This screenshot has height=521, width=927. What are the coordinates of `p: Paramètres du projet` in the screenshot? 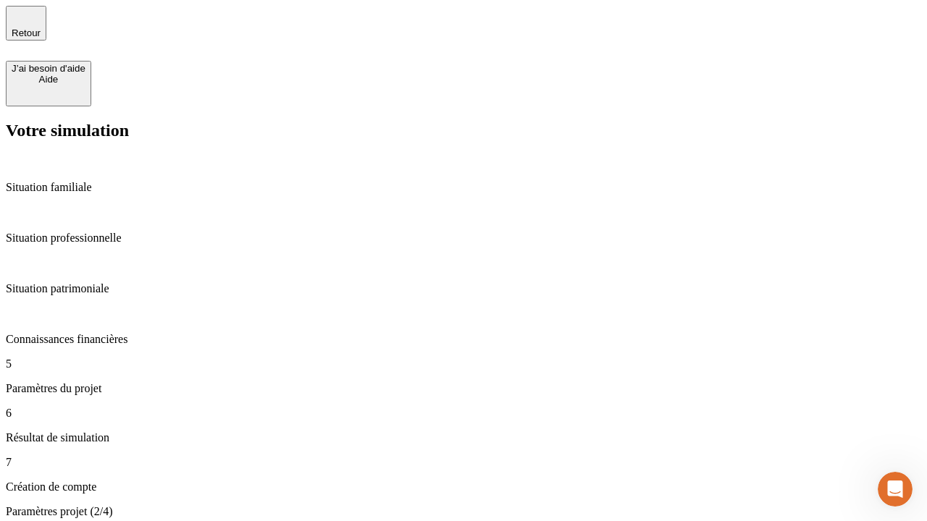 It's located at (463, 389).